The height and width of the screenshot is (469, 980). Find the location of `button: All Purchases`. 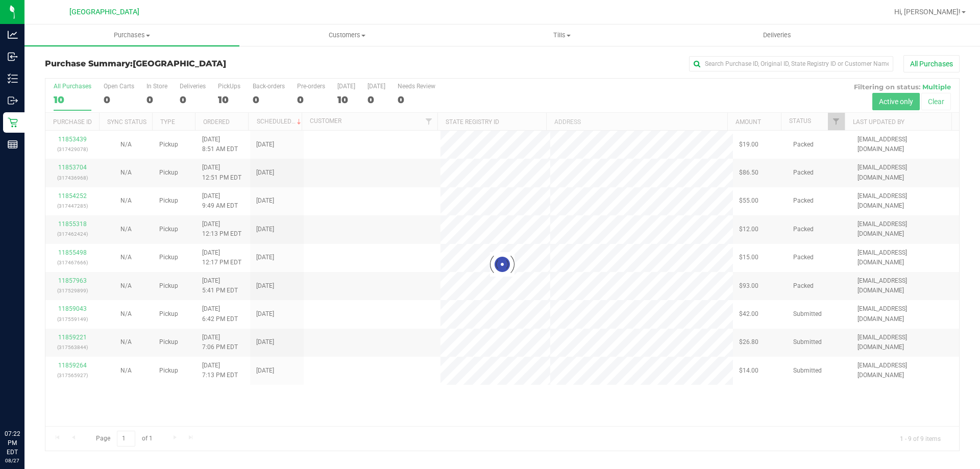

button: All Purchases is located at coordinates (932, 63).